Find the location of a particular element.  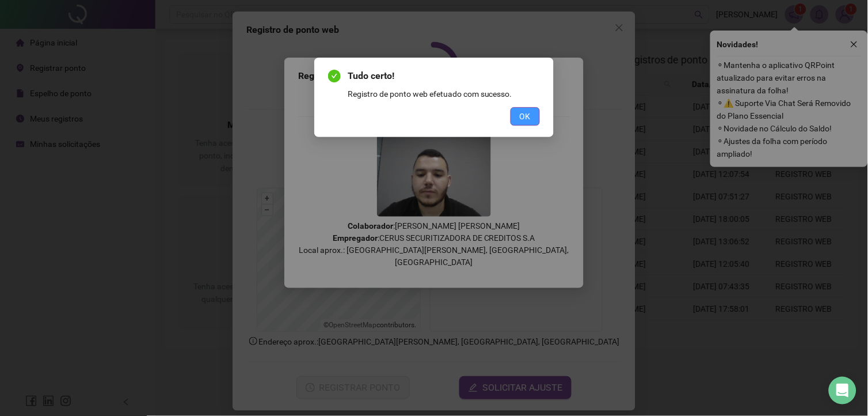

div: Registro de ponto web efetuado com sucesso. is located at coordinates (444, 94).